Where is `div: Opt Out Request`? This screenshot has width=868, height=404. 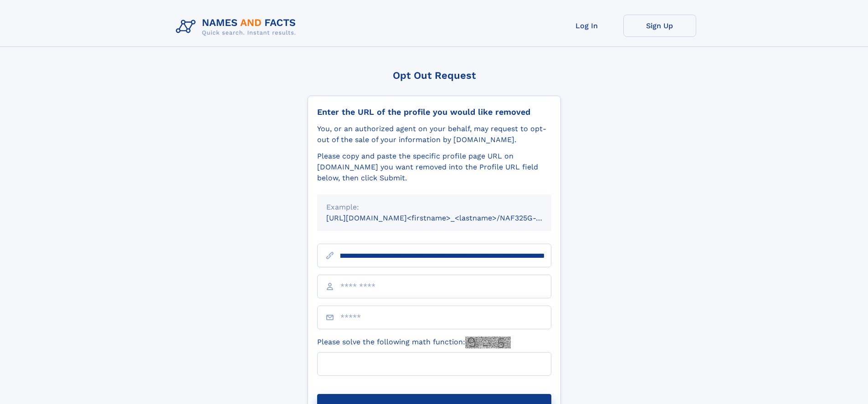
div: Opt Out Request is located at coordinates (434, 75).